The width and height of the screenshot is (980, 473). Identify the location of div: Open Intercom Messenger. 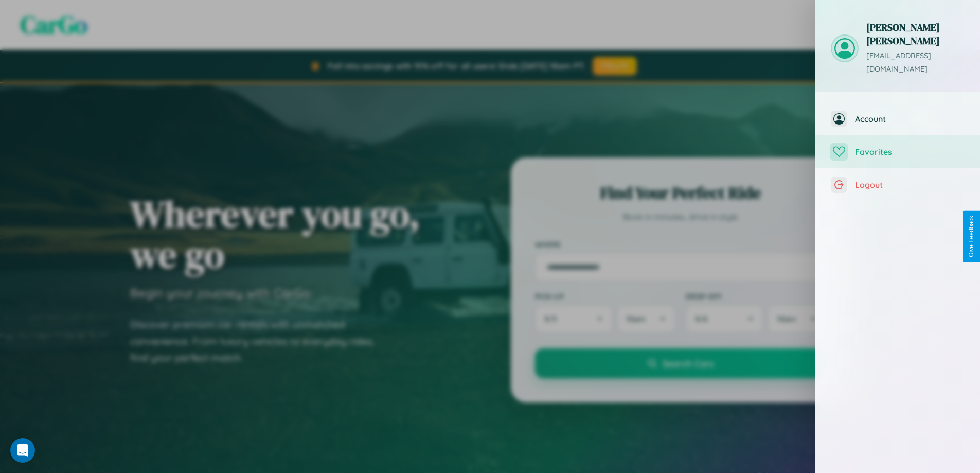
(22, 450).